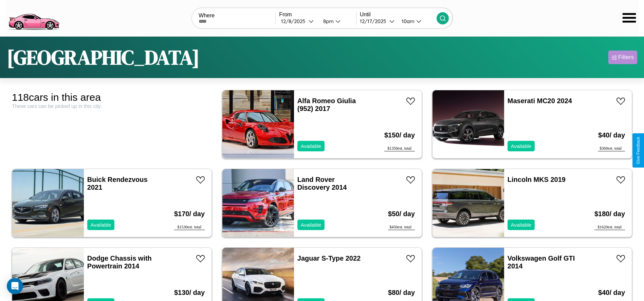  What do you see at coordinates (623, 57) in the screenshot?
I see `button: Filters` at bounding box center [623, 57].